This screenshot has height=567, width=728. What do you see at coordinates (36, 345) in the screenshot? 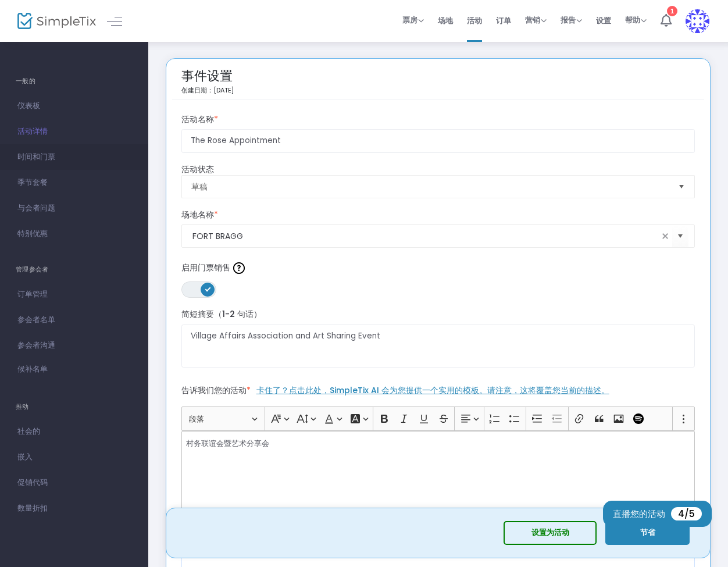
I see `font: 参会者沟通` at bounding box center [36, 345].